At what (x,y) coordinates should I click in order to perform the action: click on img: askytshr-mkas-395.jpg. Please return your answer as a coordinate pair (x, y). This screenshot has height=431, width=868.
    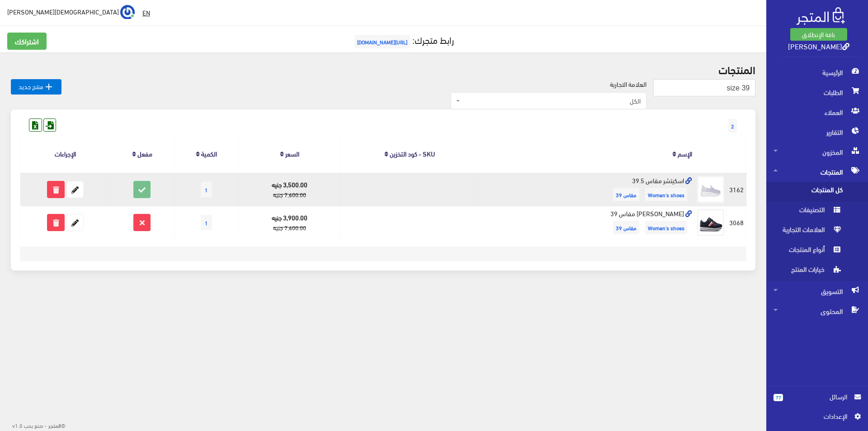
    Looking at the image, I should click on (710, 189).